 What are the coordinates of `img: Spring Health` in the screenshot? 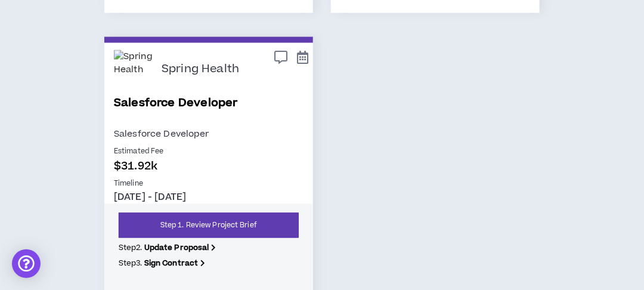 It's located at (133, 69).